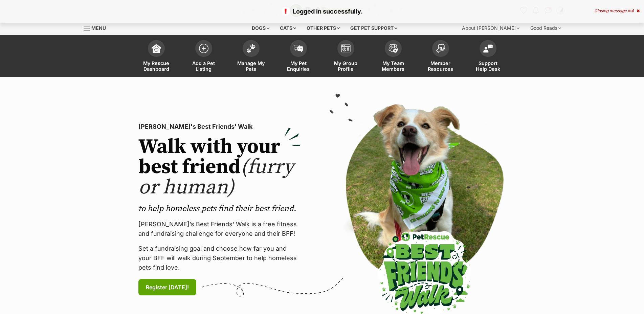  What do you see at coordinates (99, 28) in the screenshot?
I see `span: Menu` at bounding box center [99, 28].